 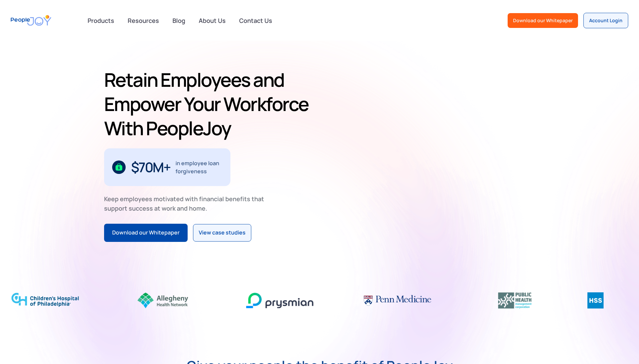 I want to click on div: Keep employees motivated with financial benefits that support success at work and home., so click(x=187, y=204).